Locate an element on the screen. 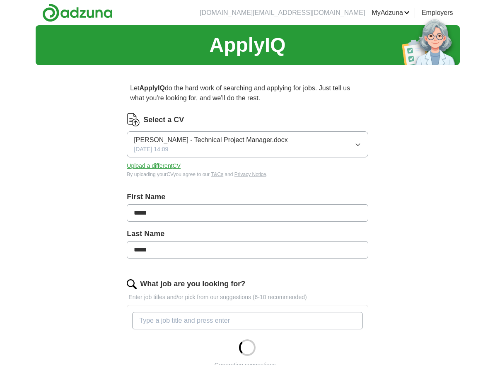 This screenshot has height=365, width=495. p: Let do the hard work of searching and applying for jobs. Just tell us what you're looking for, an... is located at coordinates (247, 93).